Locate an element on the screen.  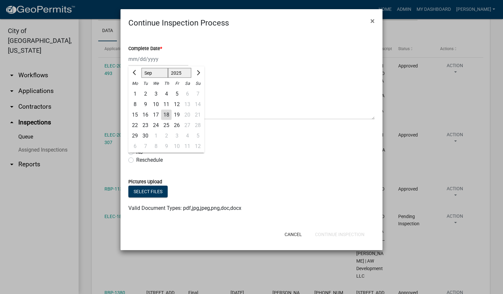
div: Friday, September 26, 2025 is located at coordinates (177, 125).